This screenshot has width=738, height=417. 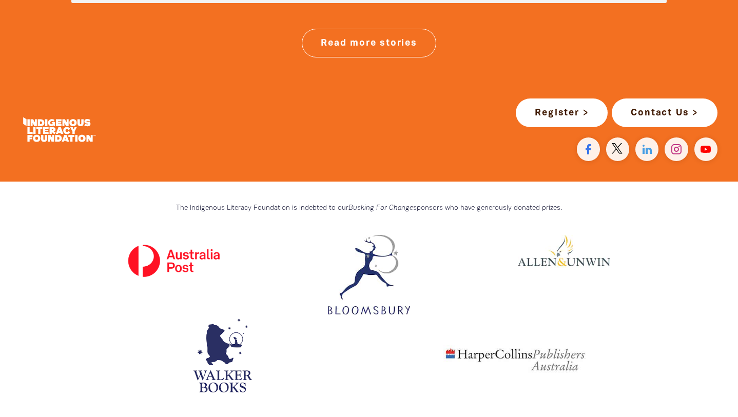 I want to click on a: Find us on YouTube, so click(x=705, y=149).